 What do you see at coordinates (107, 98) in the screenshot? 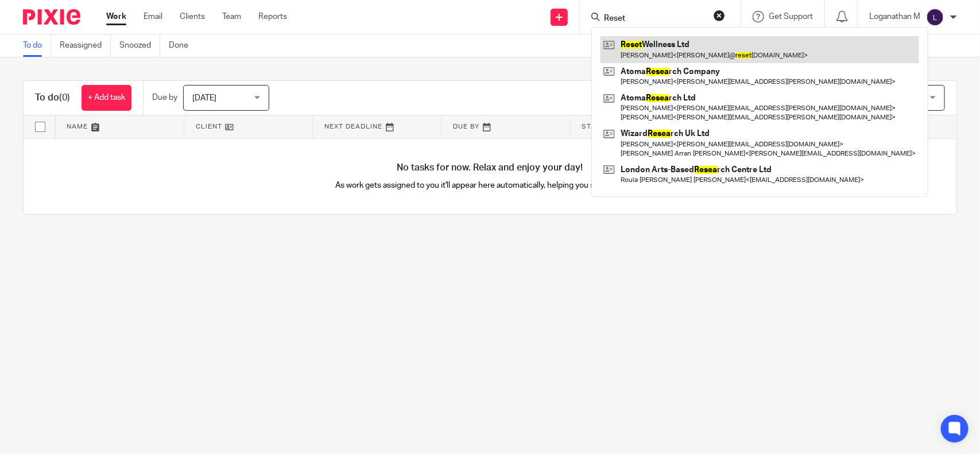
I see `a: + Add task` at bounding box center [107, 98].